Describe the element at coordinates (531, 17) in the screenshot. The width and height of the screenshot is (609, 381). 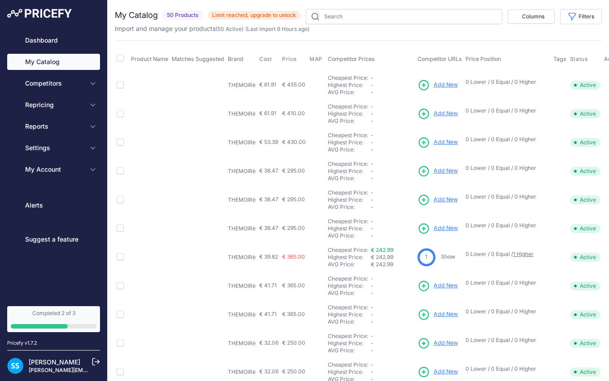
I see `button: Columns` at that location.